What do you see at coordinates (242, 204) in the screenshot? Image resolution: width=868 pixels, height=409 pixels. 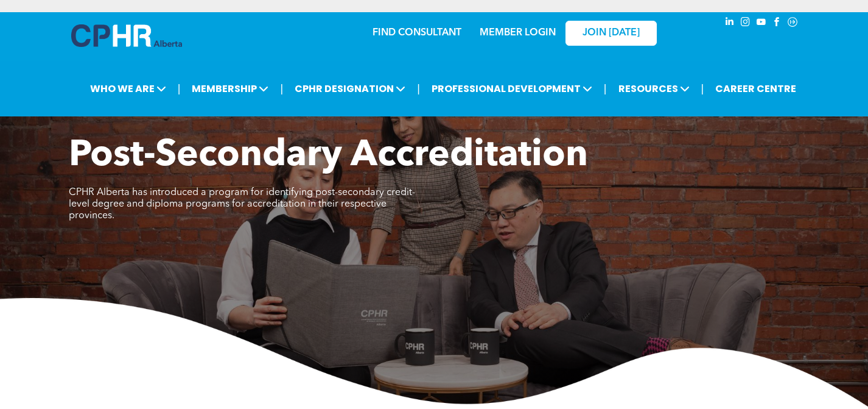 I see `span: CPHR Alberta has introduced a program for identifying post-secondary credit-level degree and dipl...` at bounding box center [242, 204].